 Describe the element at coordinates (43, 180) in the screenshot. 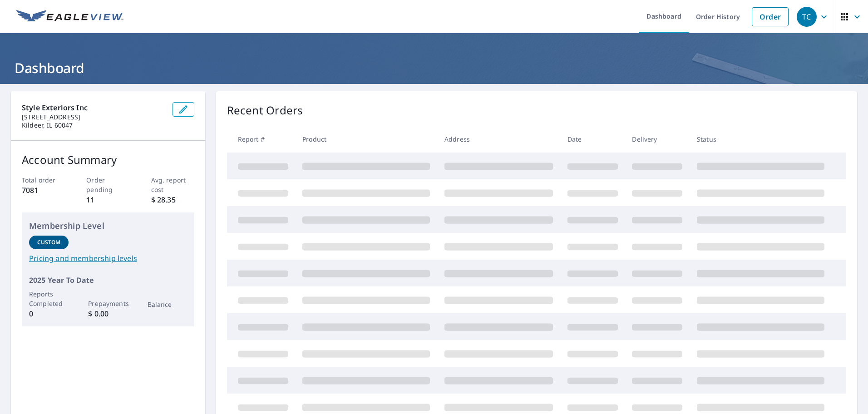

I see `p: Total order` at that location.